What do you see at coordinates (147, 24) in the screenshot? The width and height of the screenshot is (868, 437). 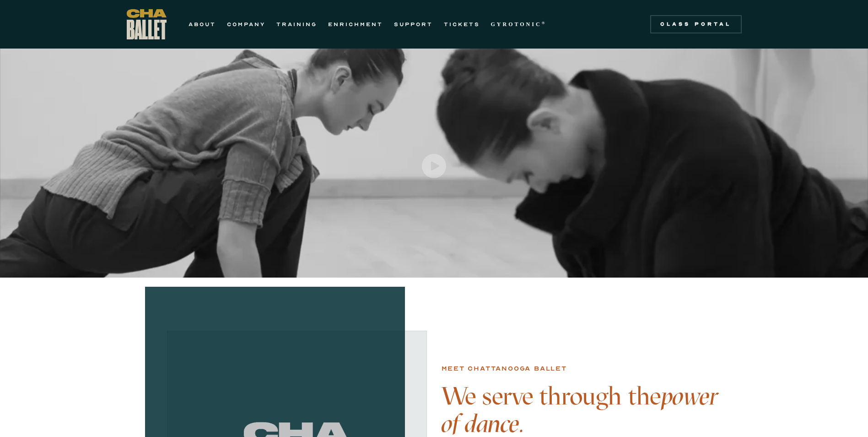 I see `a: home` at bounding box center [147, 24].